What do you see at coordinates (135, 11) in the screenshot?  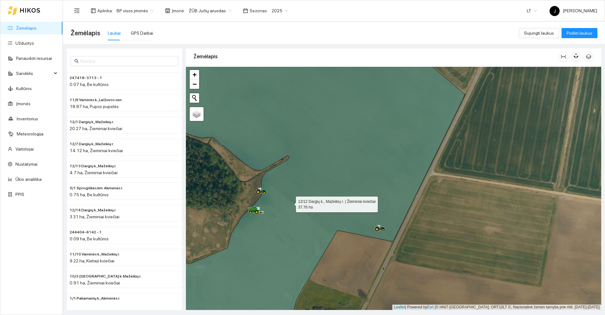 I see `span: BP visos įmonės` at bounding box center [135, 11].